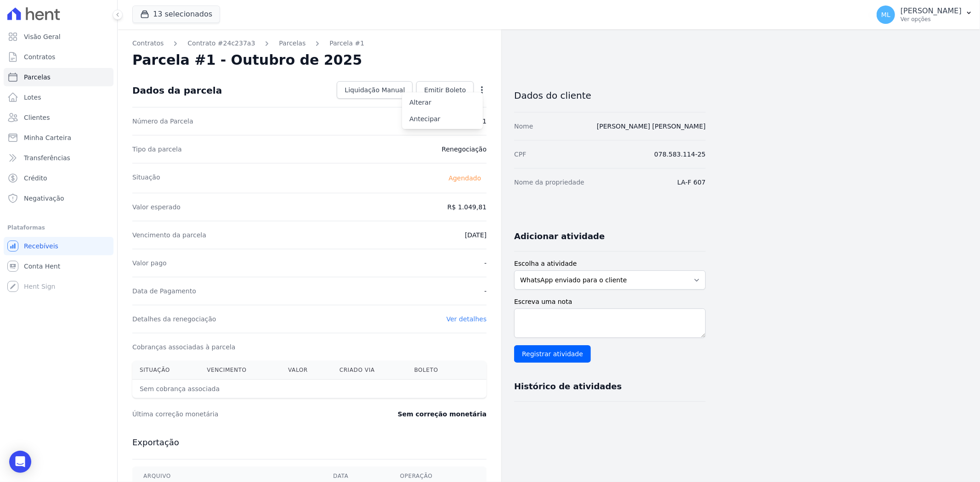  I want to click on dd: LA-F 607, so click(692, 182).